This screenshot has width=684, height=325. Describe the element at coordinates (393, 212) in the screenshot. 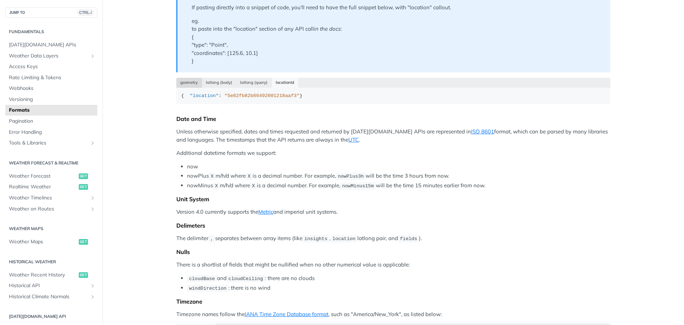

I see `p: Version 4.0 currently supports the and imperial unit systems.` at that location.